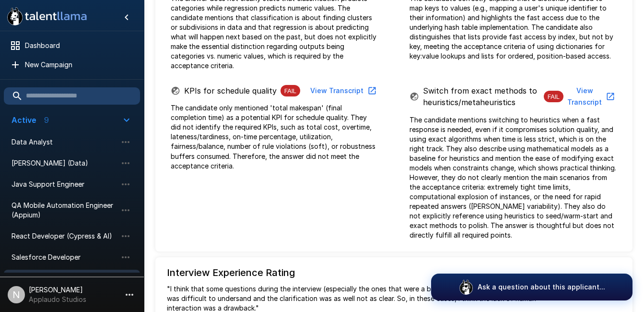 This screenshot has height=312, width=644. Describe the element at coordinates (354, 273) in the screenshot. I see `h6: Interview Experience Rating` at that location.